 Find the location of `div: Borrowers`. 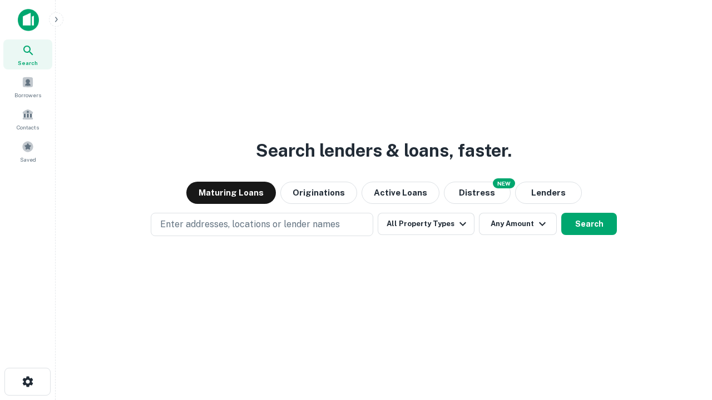

div: Borrowers is located at coordinates (28, 87).